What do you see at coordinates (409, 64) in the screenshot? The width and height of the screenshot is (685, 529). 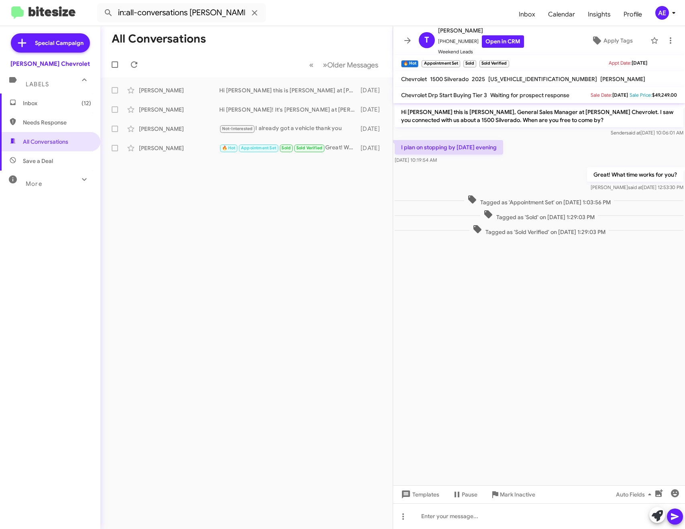 I see `small: 🔥 Hot` at bounding box center [409, 64].